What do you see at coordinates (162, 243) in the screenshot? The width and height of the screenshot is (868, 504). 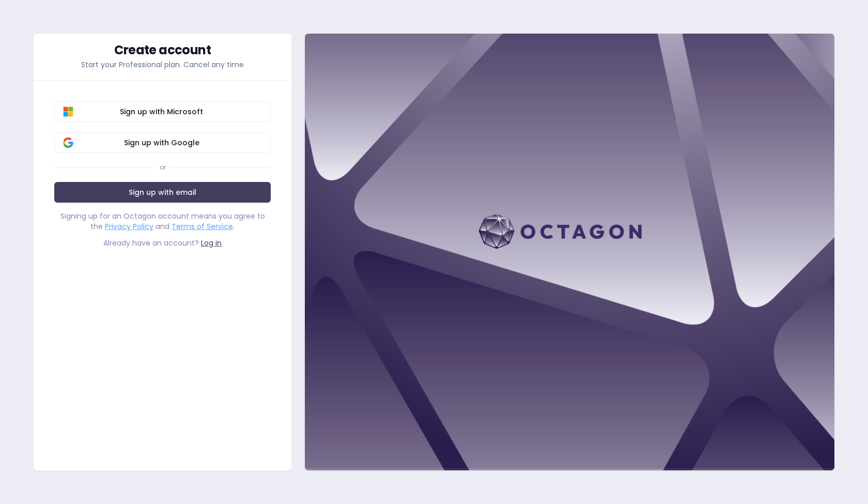 I see `div: Already have an account?` at bounding box center [162, 243].